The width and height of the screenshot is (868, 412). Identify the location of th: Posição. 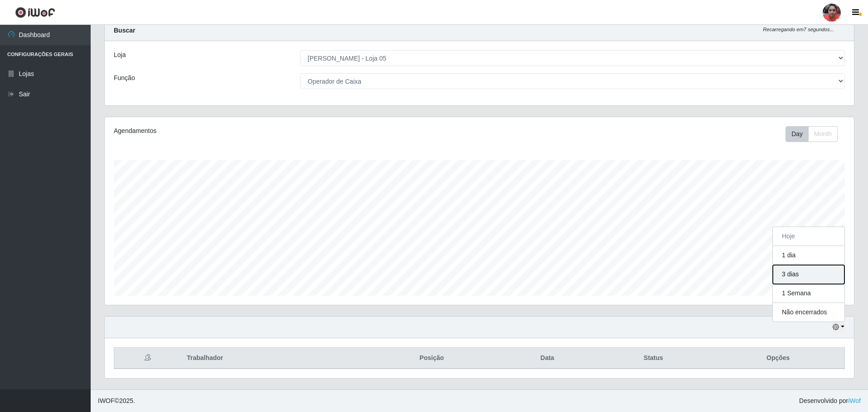
(431, 359).